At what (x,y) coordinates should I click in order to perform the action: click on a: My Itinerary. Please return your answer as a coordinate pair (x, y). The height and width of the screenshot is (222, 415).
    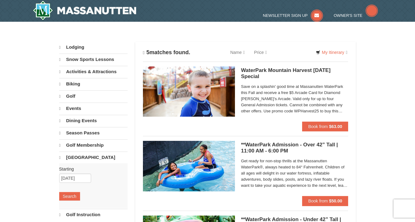
    Looking at the image, I should click on (332, 52).